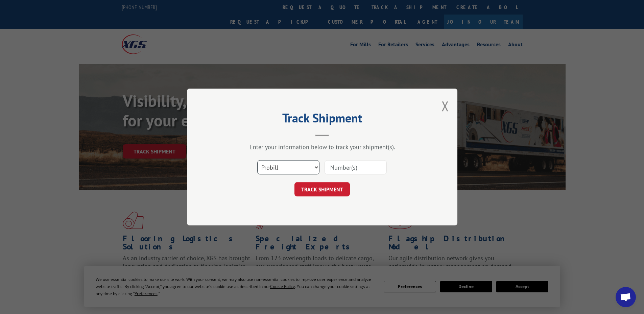  What do you see at coordinates (322, 120) in the screenshot?
I see `h2: Track Shipment` at bounding box center [322, 120].